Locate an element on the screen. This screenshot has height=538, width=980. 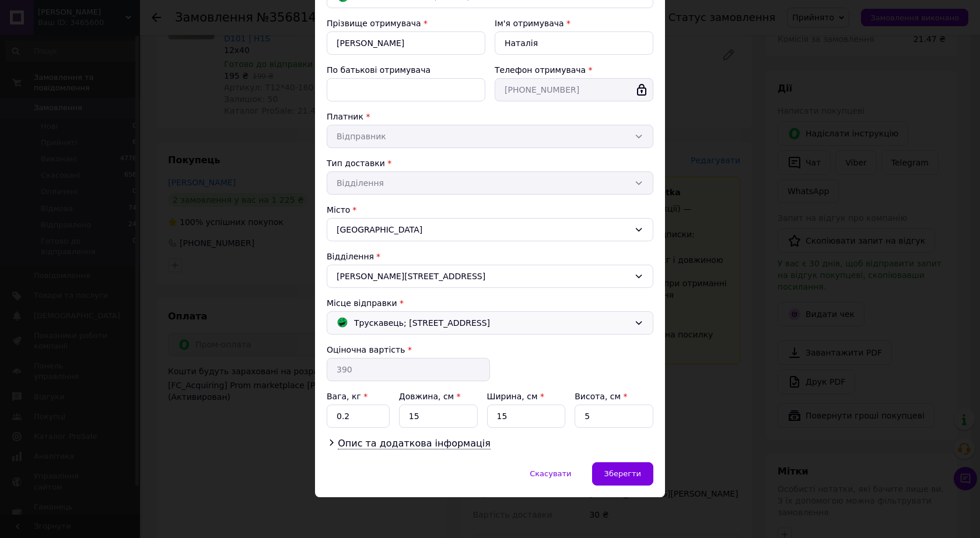
label: По батькові отримувача is located at coordinates (378, 70).